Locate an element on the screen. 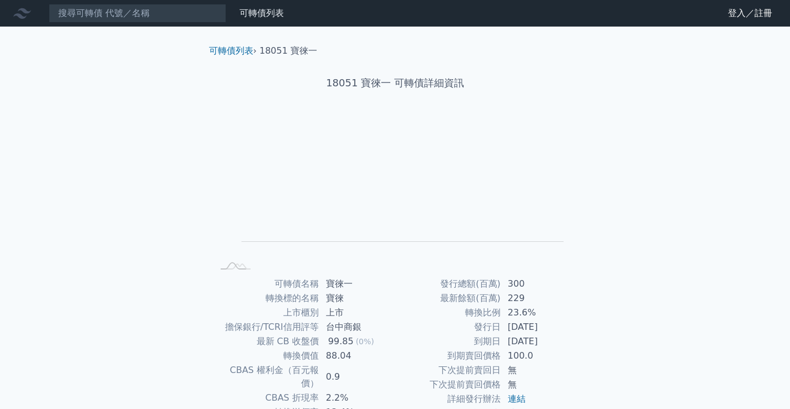  td: 寶徠一 is located at coordinates (357, 284).